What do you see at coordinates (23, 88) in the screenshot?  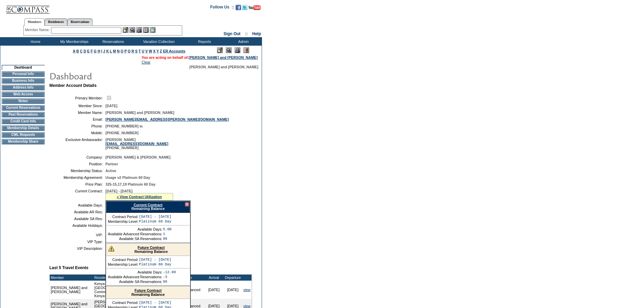 I see `td: Address Info` at bounding box center [23, 88].